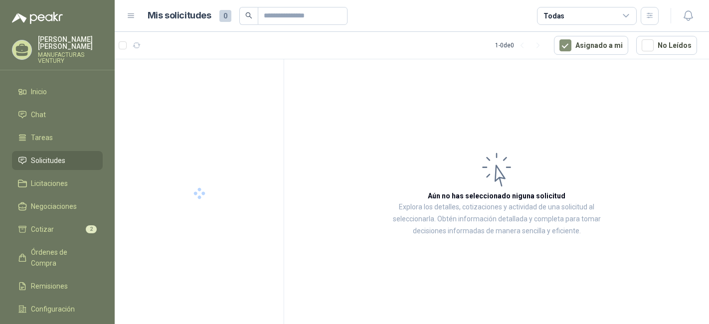 The image size is (709, 324). What do you see at coordinates (591, 45) in the screenshot?
I see `button: Asignado a mi` at bounding box center [591, 45].